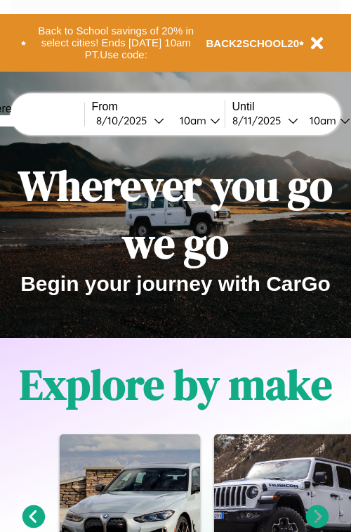 The height and width of the screenshot is (532, 351). What do you see at coordinates (197, 120) in the screenshot?
I see `button: 10am` at bounding box center [197, 120].